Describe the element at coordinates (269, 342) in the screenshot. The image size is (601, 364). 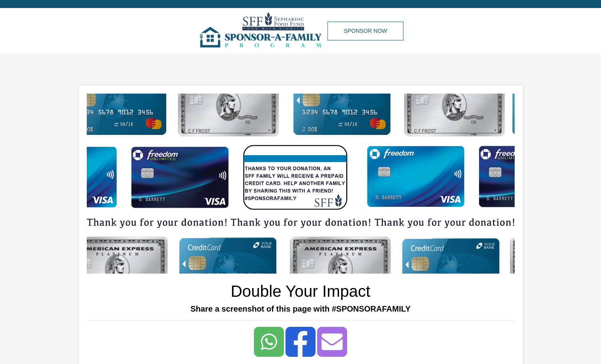
I see `a: Share to <span class="translation_missing" title="translation missing: en.social_share_button.wha...` at that location.